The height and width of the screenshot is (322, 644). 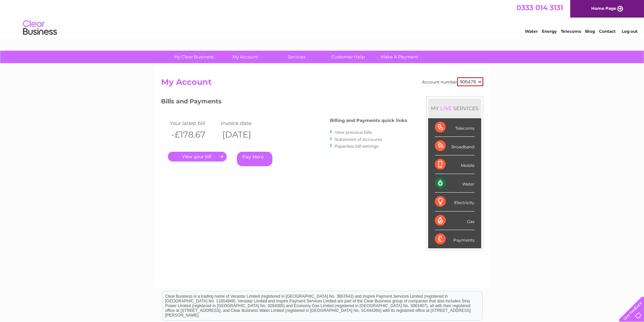 What do you see at coordinates (549, 31) in the screenshot?
I see `a: Energy` at bounding box center [549, 31].